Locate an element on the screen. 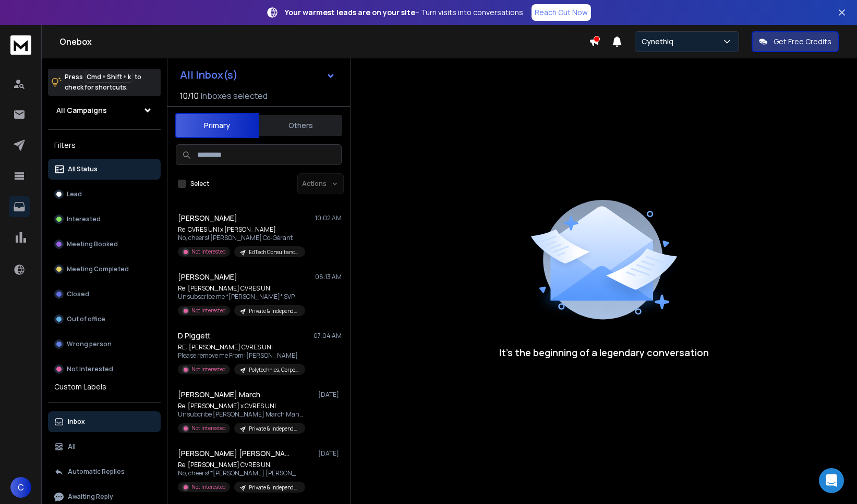 The image size is (857, 504). p: All Status is located at coordinates (82, 170).